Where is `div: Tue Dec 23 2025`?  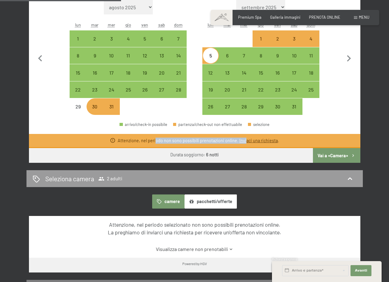 div: Tue Dec 23 2025 is located at coordinates (95, 90).